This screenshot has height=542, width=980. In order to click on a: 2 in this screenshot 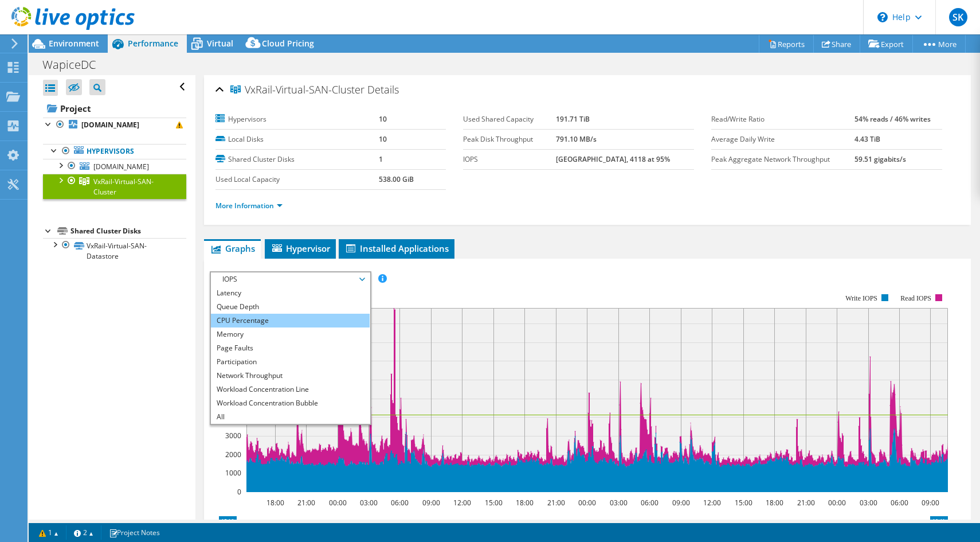, I will do `click(84, 532)`.